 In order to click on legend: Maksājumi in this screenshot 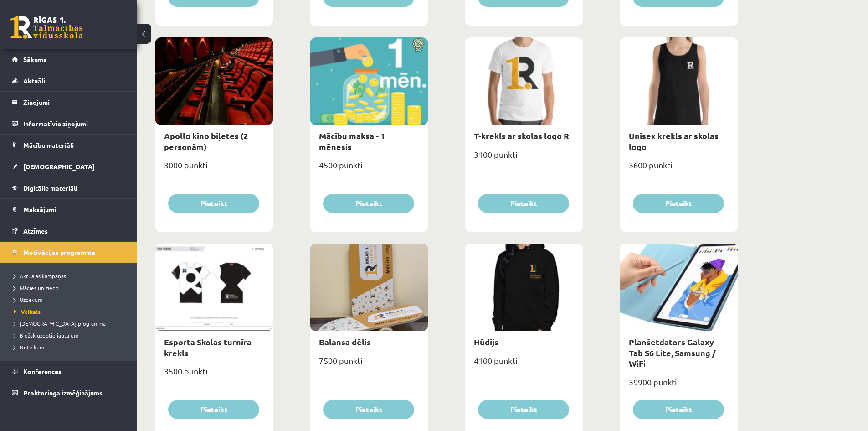, I will do `click(74, 209)`.